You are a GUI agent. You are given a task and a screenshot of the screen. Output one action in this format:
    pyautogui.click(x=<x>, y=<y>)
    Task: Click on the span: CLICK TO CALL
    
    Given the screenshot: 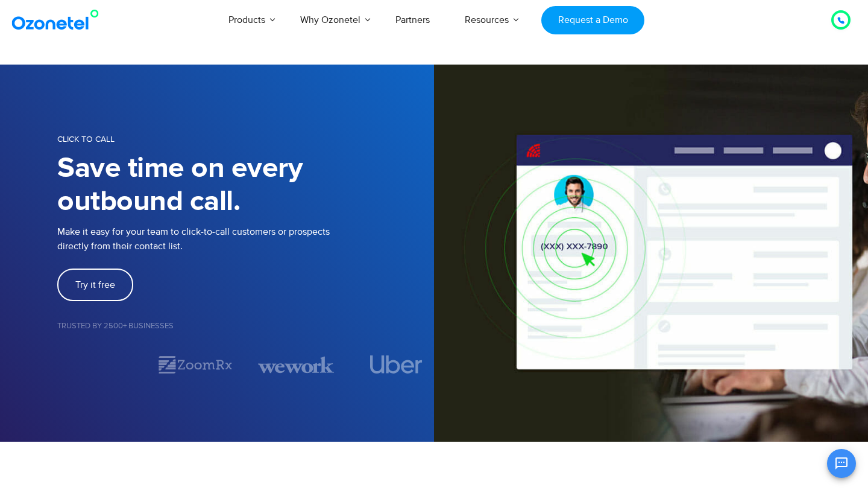 What is the action you would take?
    pyautogui.click(x=85, y=139)
    